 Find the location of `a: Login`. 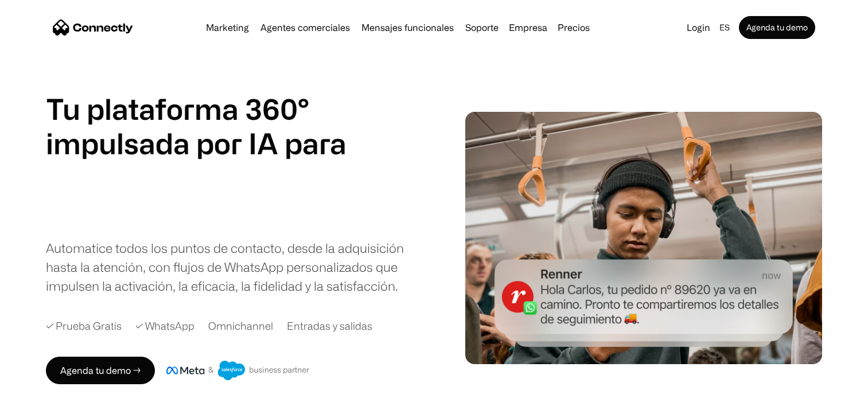

a: Login is located at coordinates (698, 27).